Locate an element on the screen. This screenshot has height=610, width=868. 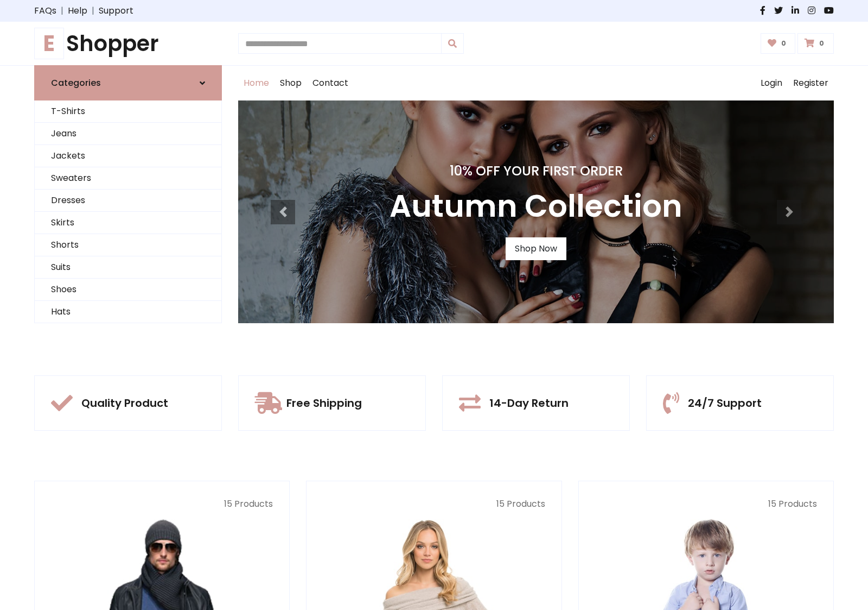
a: T-Shirts is located at coordinates (128, 111).